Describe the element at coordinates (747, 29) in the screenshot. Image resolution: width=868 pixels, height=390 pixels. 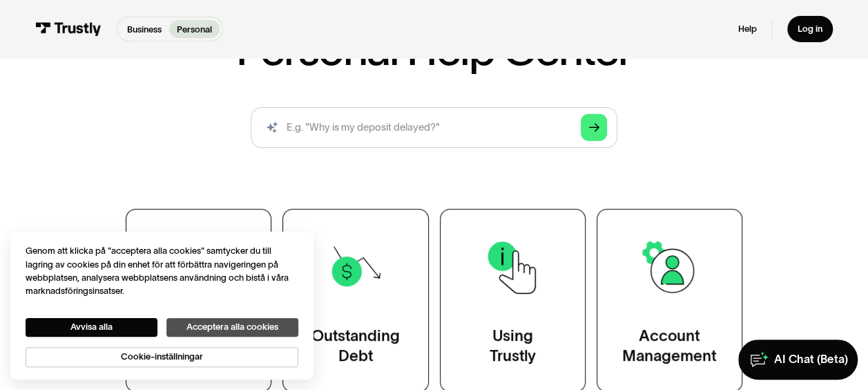
I see `a: Help` at that location.